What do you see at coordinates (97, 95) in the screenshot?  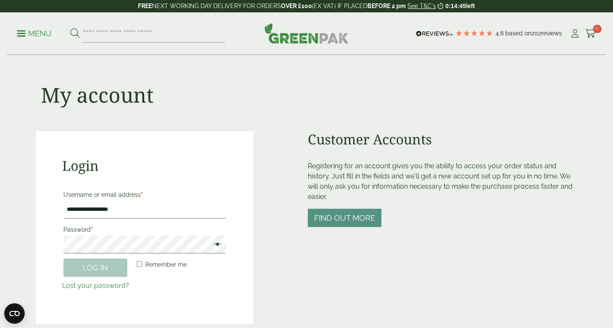 I see `h1: My account` at bounding box center [97, 95].